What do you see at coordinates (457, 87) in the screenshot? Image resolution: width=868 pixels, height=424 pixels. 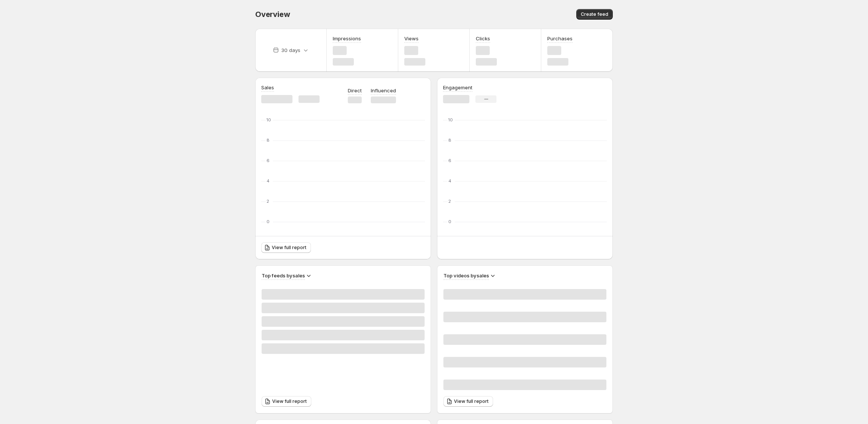 I see `h3: Engagement` at bounding box center [457, 87].